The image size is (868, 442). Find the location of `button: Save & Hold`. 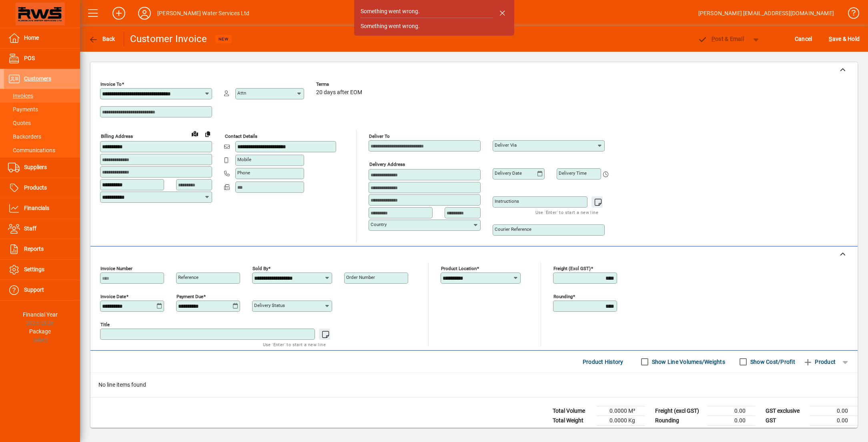

button: Save & Hold is located at coordinates (844, 39).